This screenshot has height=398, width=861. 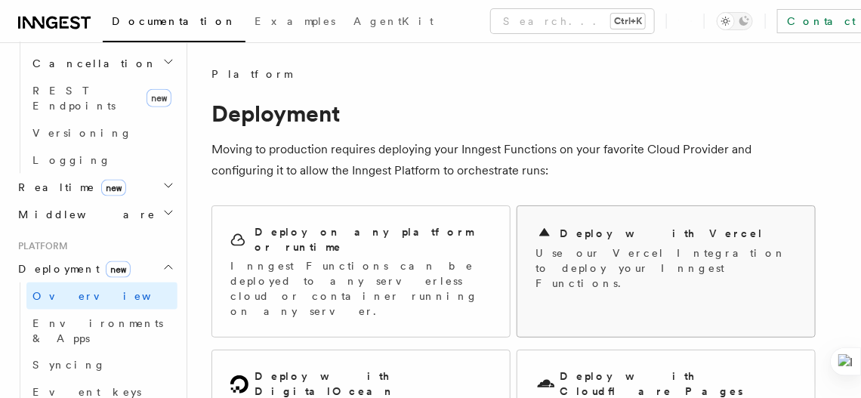 What do you see at coordinates (97, 331) in the screenshot?
I see `span: Environments & Apps` at bounding box center [97, 331].